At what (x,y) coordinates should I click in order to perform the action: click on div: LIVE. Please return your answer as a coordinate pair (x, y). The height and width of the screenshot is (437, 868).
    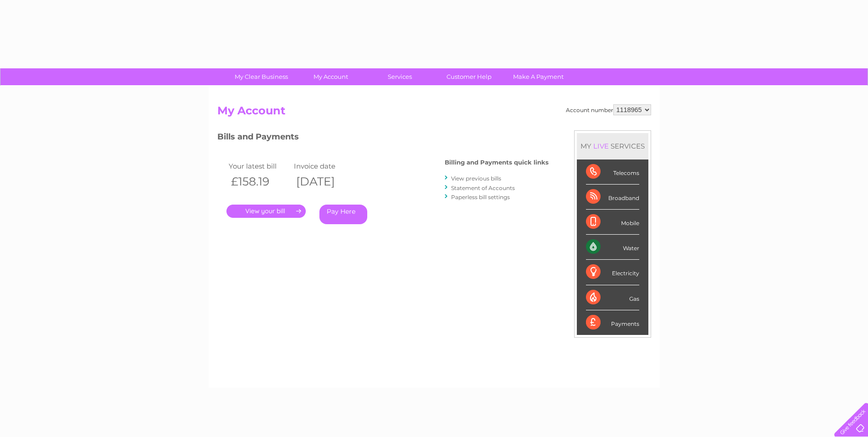
    Looking at the image, I should click on (601, 146).